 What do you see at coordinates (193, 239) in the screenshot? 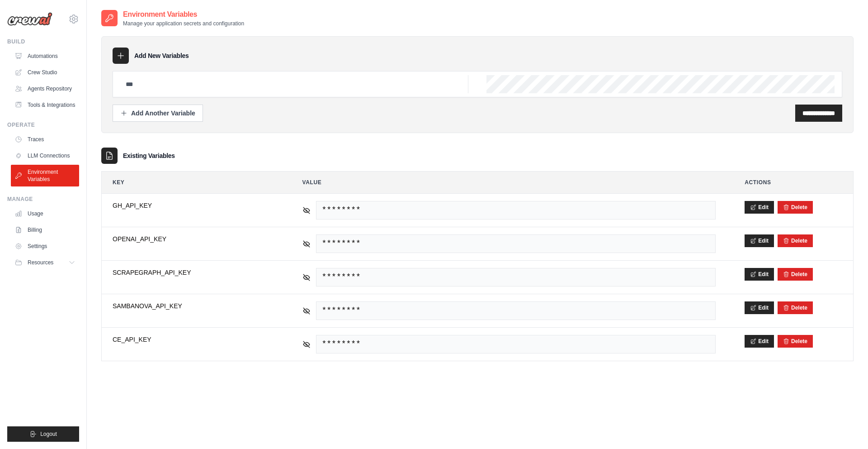
I see `span: OPENAI_API_KEY` at bounding box center [193, 239].